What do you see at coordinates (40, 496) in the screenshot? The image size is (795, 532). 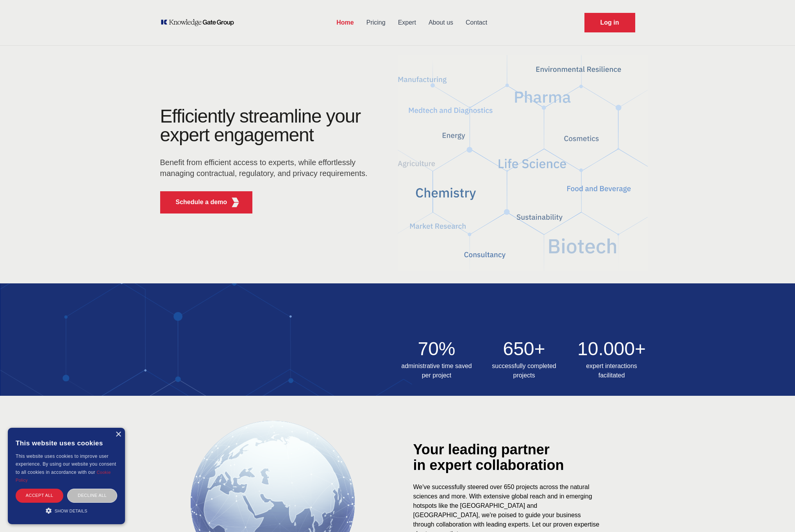 I see `div: Accept all` at bounding box center [40, 496].